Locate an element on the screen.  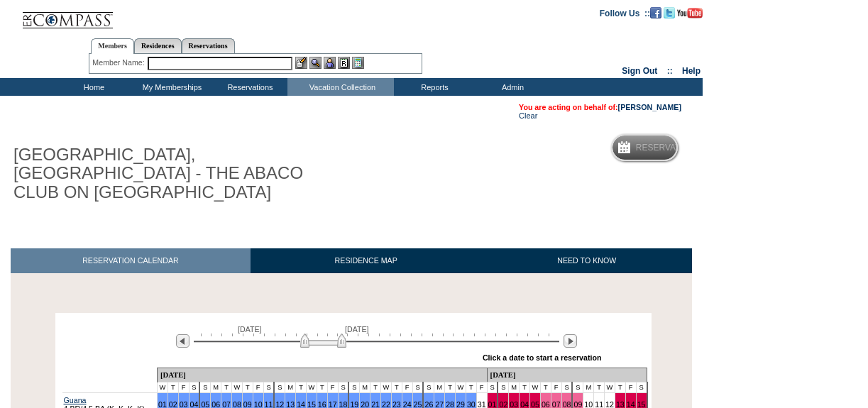
a: Residences is located at coordinates (157, 46).